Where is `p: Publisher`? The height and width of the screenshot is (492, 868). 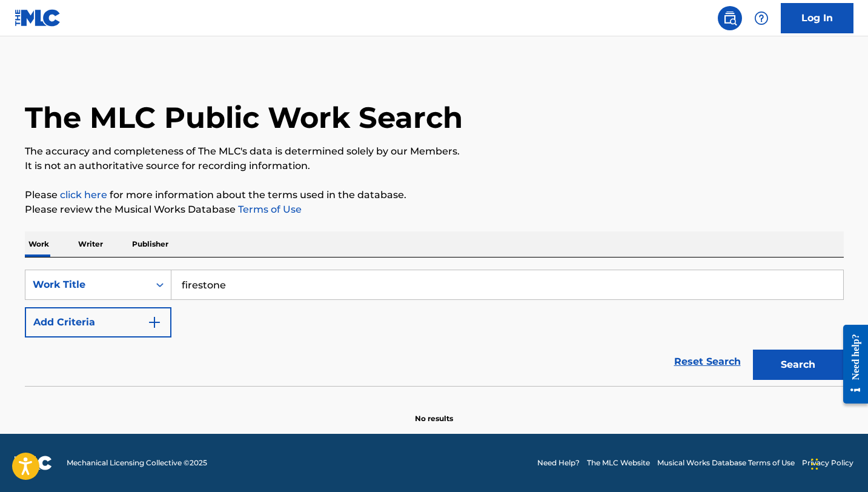 p: Publisher is located at coordinates (150, 244).